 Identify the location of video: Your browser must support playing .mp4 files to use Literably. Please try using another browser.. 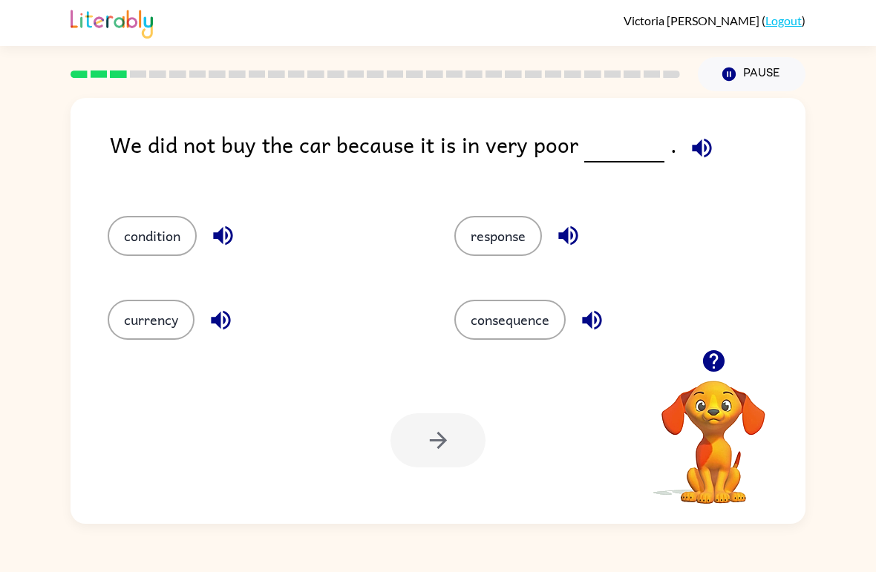
(713, 432).